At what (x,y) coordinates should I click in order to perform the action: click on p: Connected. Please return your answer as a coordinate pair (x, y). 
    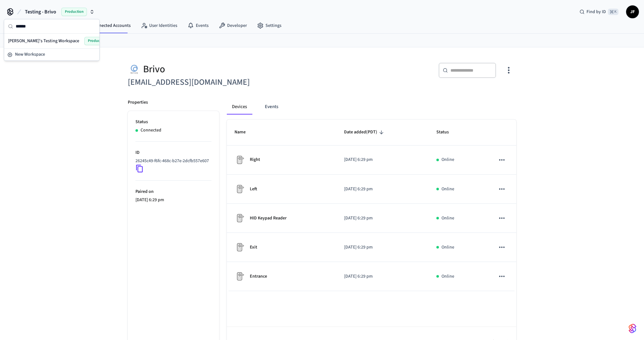
    Looking at the image, I should click on (151, 130).